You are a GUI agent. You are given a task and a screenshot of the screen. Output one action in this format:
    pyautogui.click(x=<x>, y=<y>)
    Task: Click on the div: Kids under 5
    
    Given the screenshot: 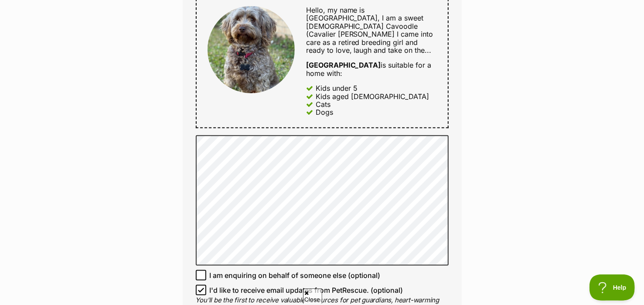 What is the action you would take?
    pyautogui.click(x=337, y=88)
    